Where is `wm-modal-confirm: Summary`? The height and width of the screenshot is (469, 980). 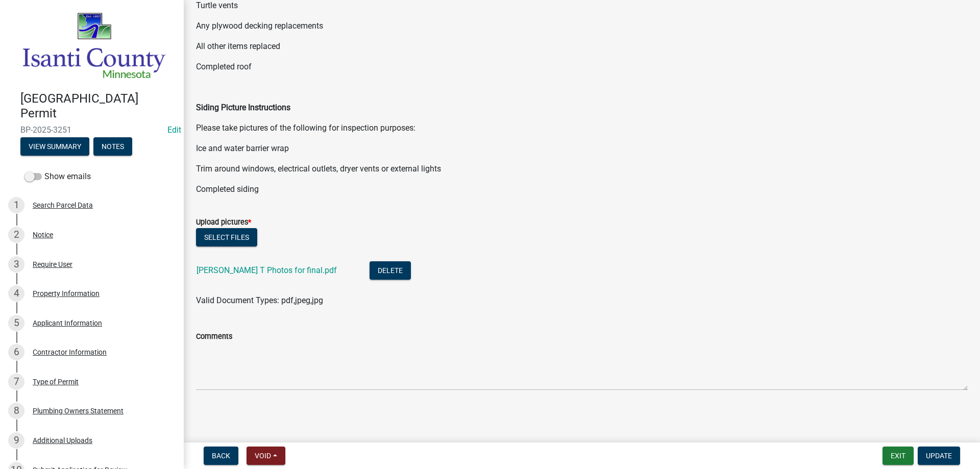 wm-modal-confirm: Summary is located at coordinates (55, 147).